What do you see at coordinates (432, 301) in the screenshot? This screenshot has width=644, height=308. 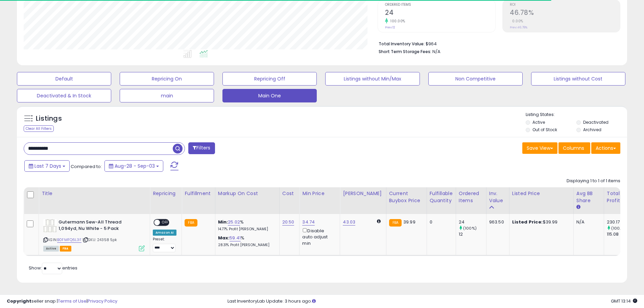 I see `div: Last InventoryLab Update: 3 hours ago.` at bounding box center [432, 301].